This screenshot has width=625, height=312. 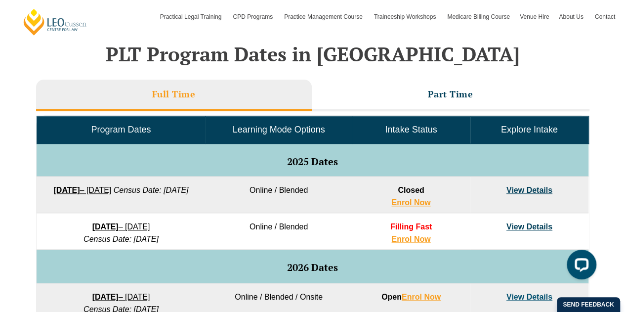 What do you see at coordinates (410, 129) in the screenshot?
I see `span: Intake Status` at bounding box center [410, 129].